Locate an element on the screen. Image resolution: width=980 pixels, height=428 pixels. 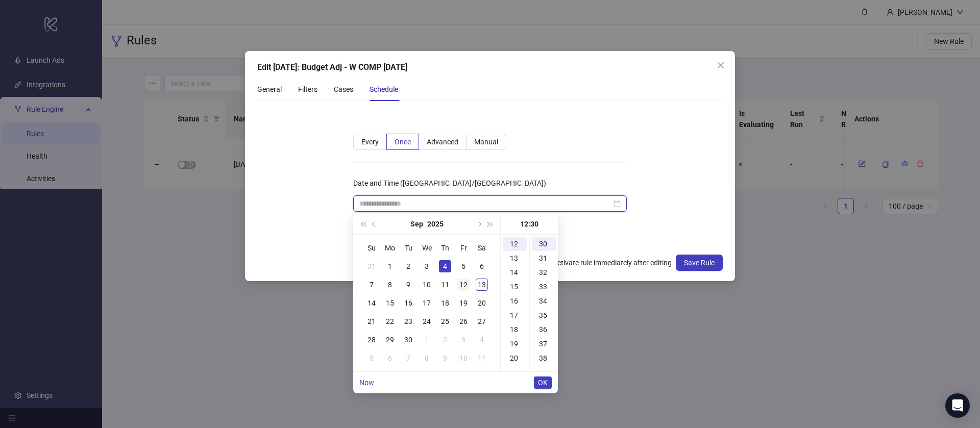
td: 2025-10-09 is located at coordinates (445, 358).